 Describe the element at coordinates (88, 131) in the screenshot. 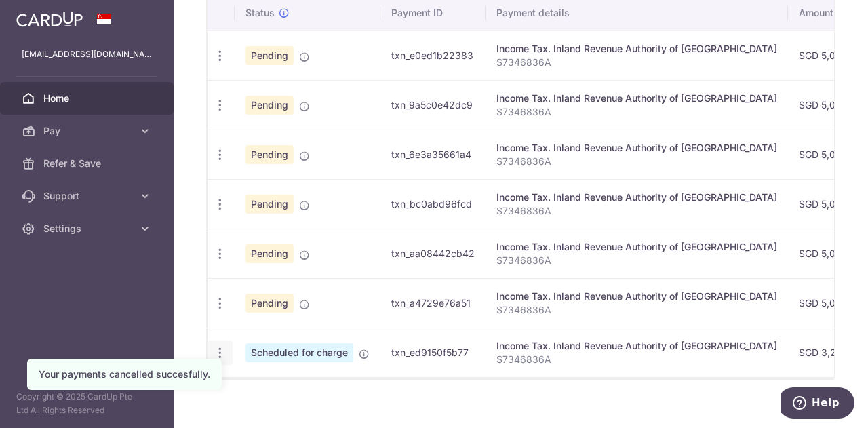

I see `span: Pay` at that location.